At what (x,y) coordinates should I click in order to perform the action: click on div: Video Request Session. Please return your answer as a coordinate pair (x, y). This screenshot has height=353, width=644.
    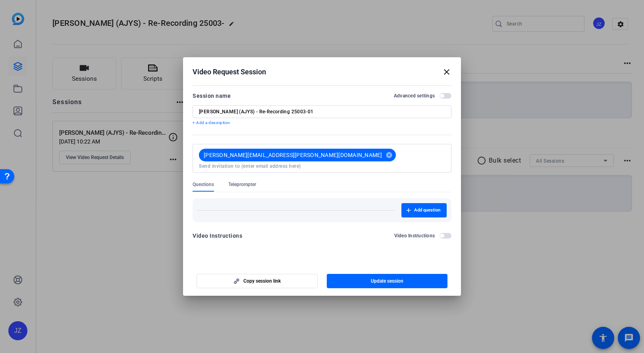
    Looking at the image, I should click on (322, 71).